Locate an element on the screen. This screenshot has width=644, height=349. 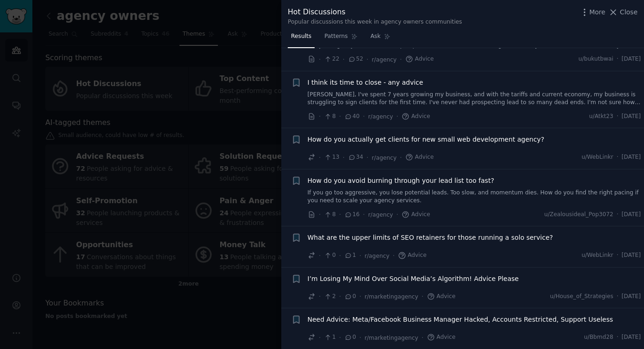
span: u/Bbmd28 is located at coordinates (598, 337).